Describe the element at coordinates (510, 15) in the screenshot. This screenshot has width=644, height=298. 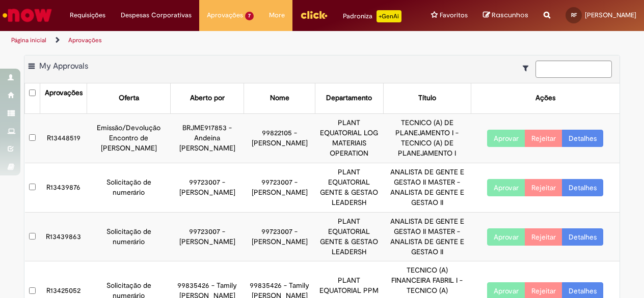
I see `span: Rascunhos` at that location.